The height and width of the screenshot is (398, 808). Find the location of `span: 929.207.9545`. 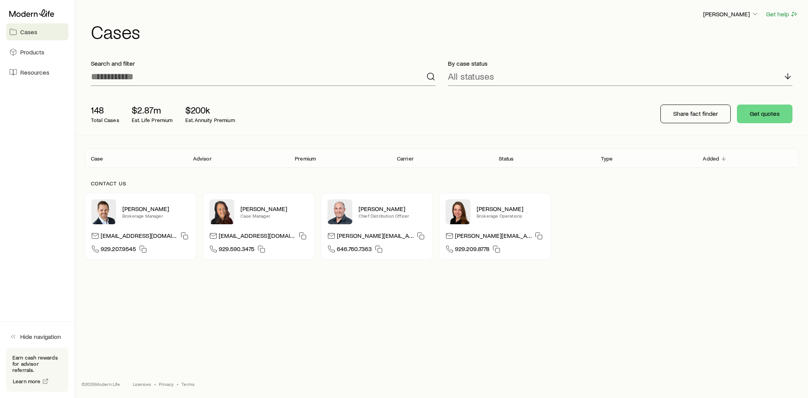

span: 929.207.9545 is located at coordinates (118, 250).